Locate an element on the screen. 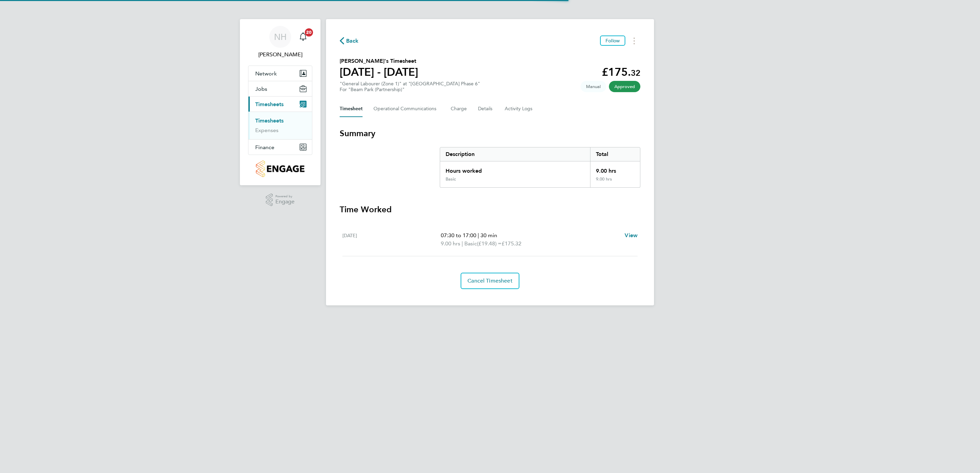  button: Timesheets is located at coordinates (280, 104).